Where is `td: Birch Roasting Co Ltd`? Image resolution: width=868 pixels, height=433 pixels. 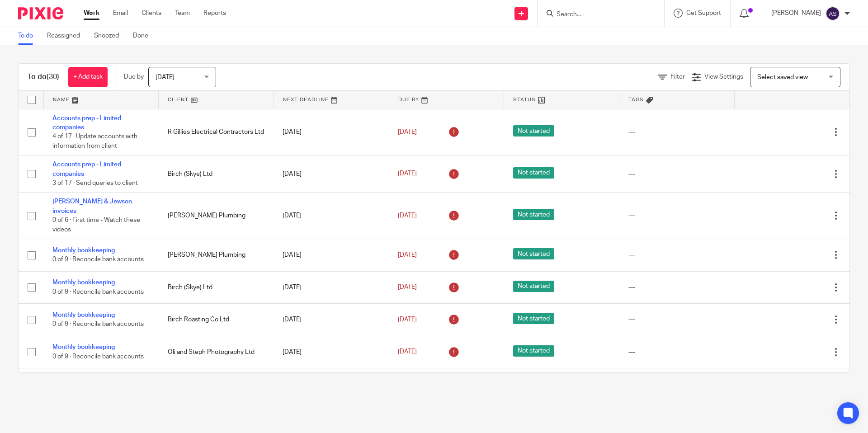
td: Birch Roasting Co Ltd is located at coordinates (216, 320).